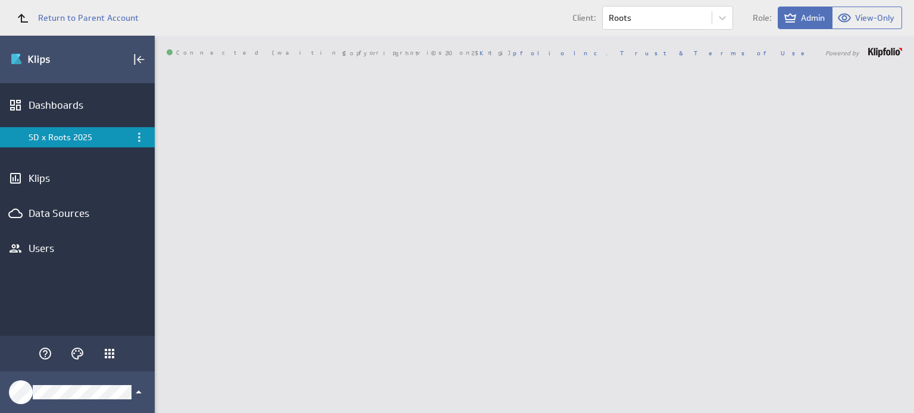 Image resolution: width=914 pixels, height=413 pixels. I want to click on a: Return to Parent Account, so click(74, 18).